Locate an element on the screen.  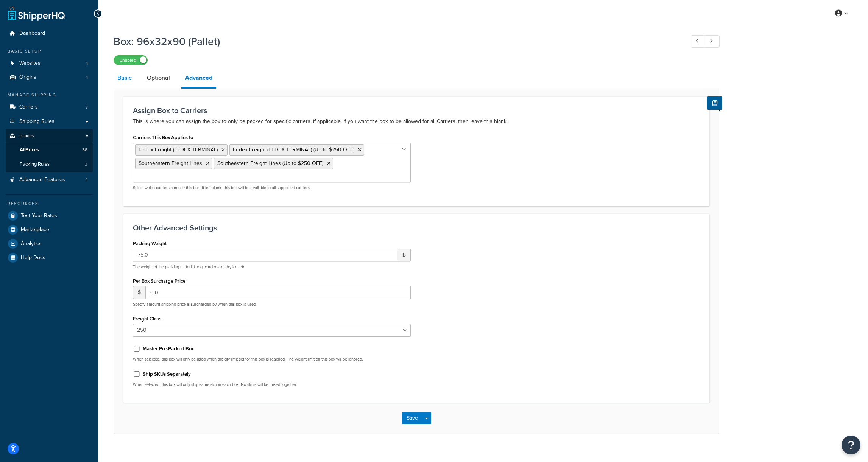
p: This is where you can assign the box to only be packed for specific carriers, if applicable. If y... is located at coordinates (417, 122).